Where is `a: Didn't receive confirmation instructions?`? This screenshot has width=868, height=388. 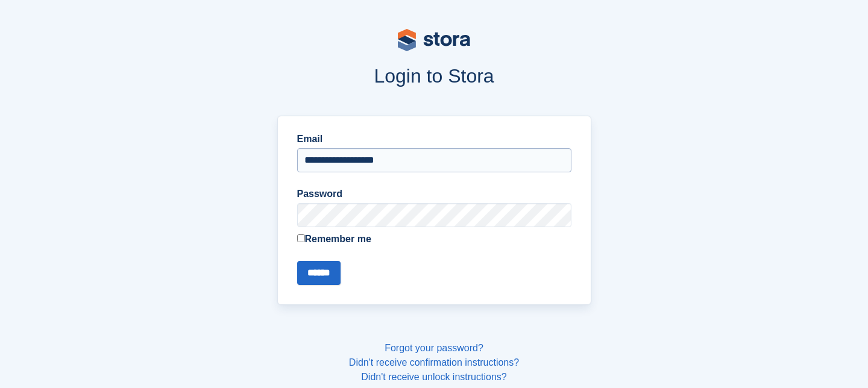 a: Didn't receive confirmation instructions? is located at coordinates (434, 362).